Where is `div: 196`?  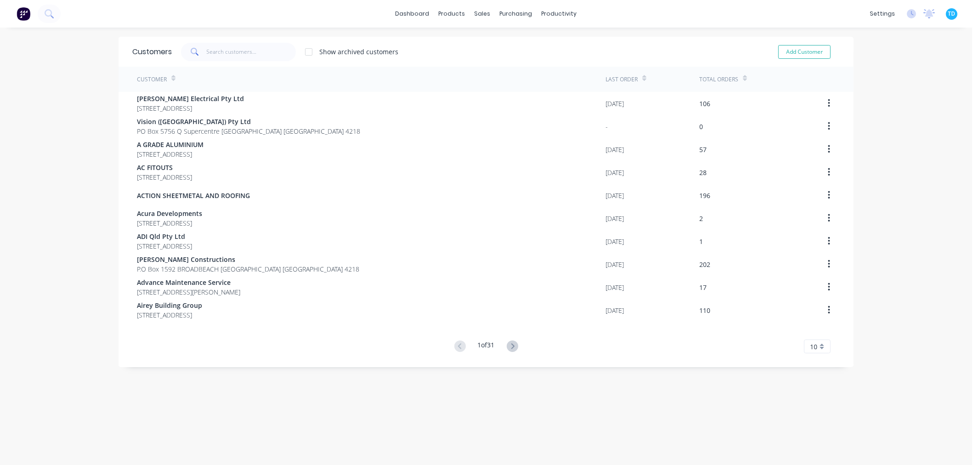
div: 196 is located at coordinates (704, 195).